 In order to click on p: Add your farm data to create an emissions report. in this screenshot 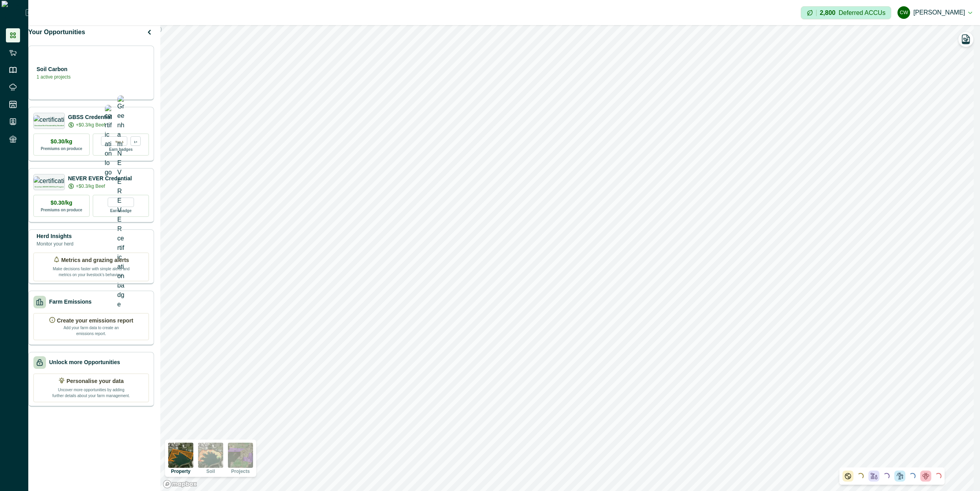, I will do `click(92, 331)`.